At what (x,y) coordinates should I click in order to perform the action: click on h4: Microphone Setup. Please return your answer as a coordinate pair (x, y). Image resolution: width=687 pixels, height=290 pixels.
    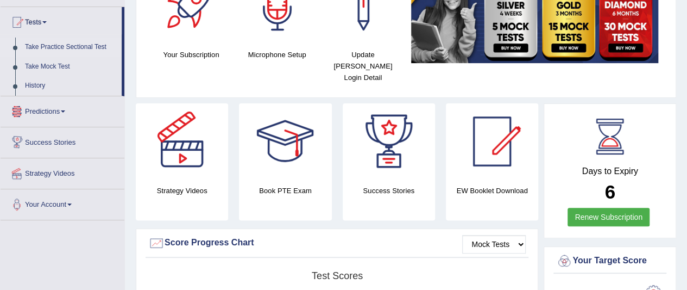
    Looking at the image, I should click on (277, 54).